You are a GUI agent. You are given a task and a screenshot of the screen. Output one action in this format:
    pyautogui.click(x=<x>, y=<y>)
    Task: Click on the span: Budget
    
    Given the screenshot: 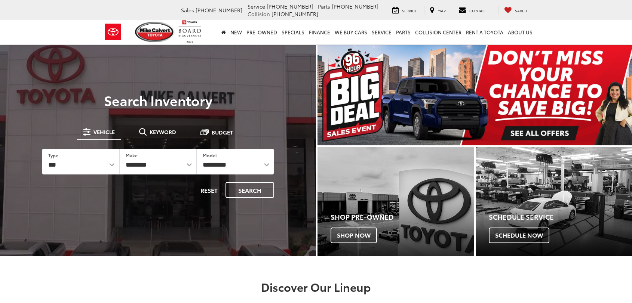 What is the action you would take?
    pyautogui.click(x=222, y=132)
    